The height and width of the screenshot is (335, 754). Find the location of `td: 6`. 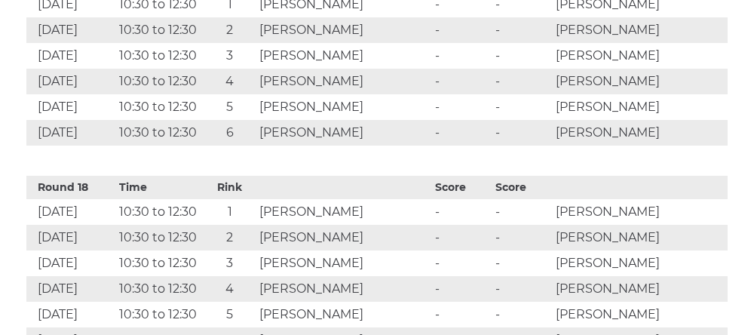

td: 6 is located at coordinates (230, 133).